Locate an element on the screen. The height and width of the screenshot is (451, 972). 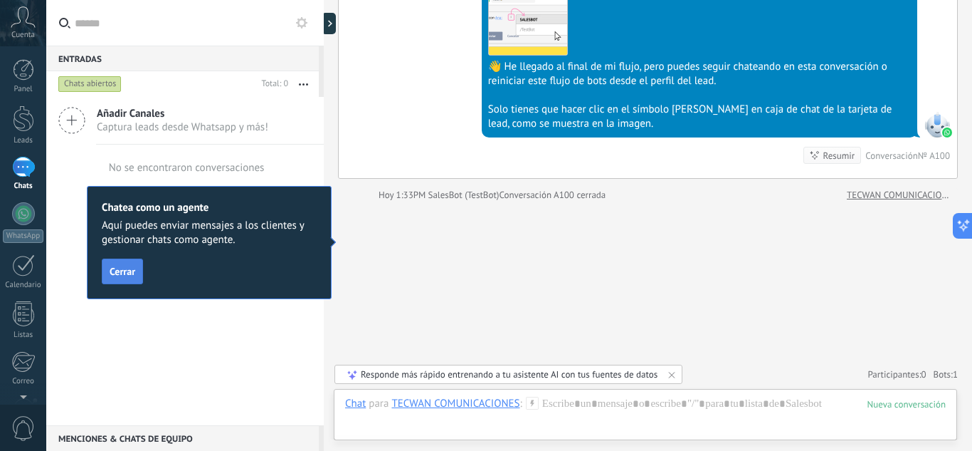
a: Participantes:0 is located at coordinates (897, 374).